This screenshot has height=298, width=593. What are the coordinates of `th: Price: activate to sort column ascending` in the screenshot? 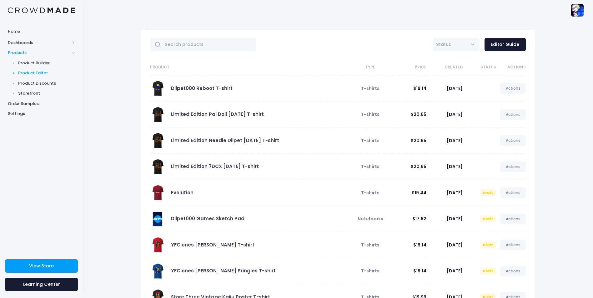 It's located at (409, 68).